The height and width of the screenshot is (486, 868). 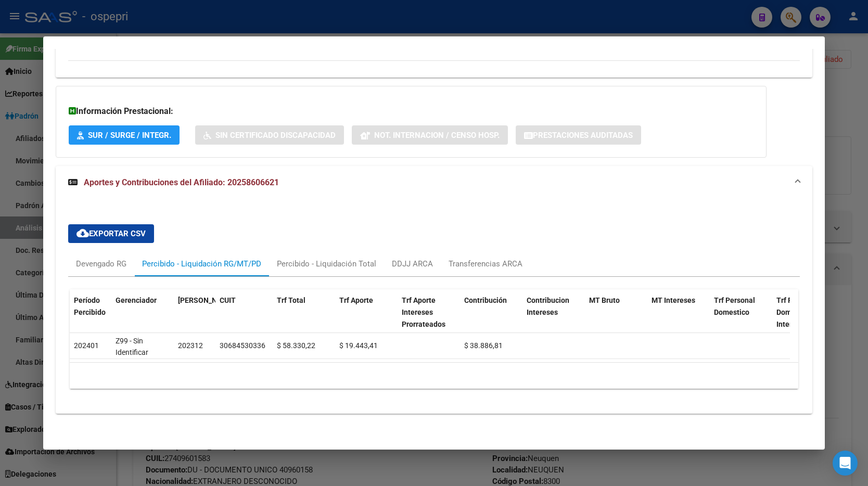 What do you see at coordinates (304, 312) in the screenshot?
I see `datatable-header-cell: Trf Total` at bounding box center [304, 312].